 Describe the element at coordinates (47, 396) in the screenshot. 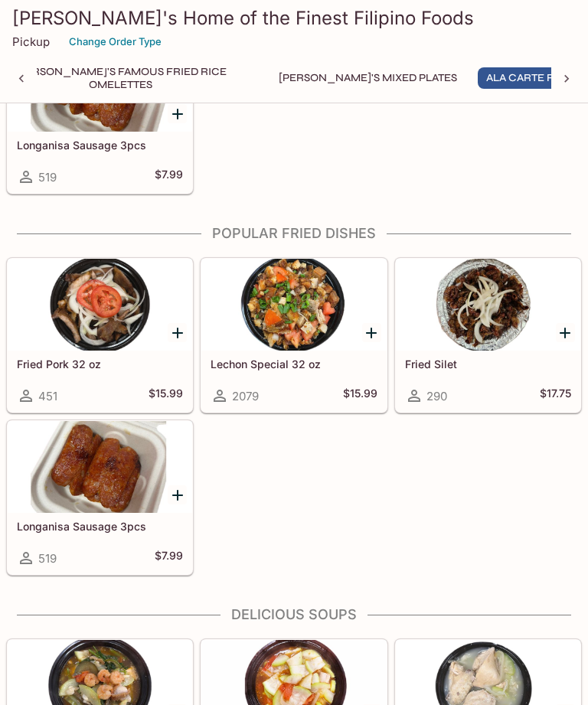

I see `span: 451` at that location.